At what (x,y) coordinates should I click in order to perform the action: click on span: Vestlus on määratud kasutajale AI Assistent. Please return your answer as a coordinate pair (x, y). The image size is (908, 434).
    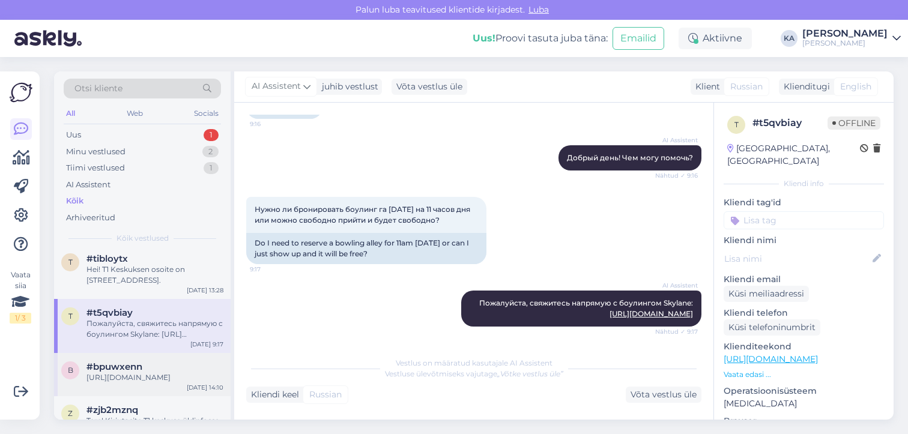
    Looking at the image, I should click on (474, 363).